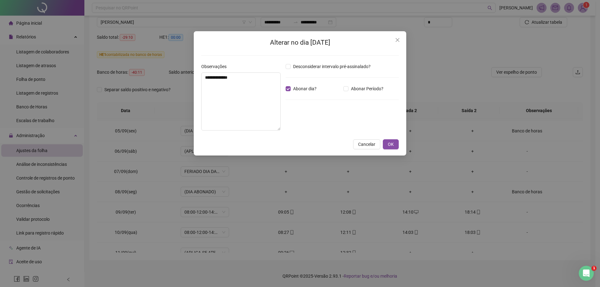 The width and height of the screenshot is (600, 287). What do you see at coordinates (398, 40) in the screenshot?
I see `span: close` at bounding box center [398, 40].